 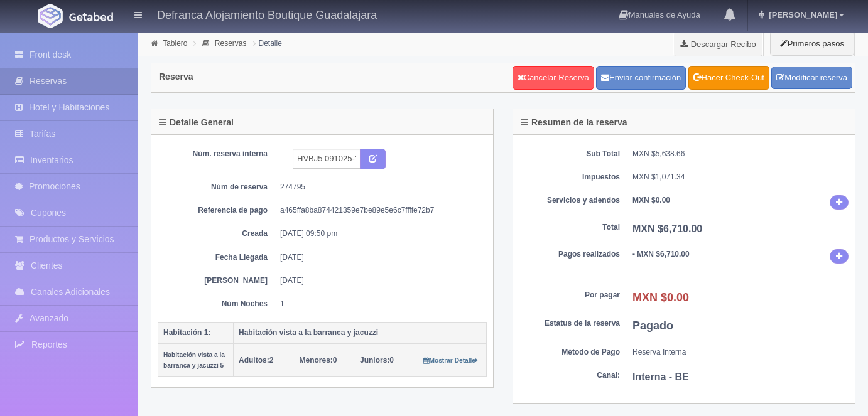 What do you see at coordinates (652, 325) in the screenshot?
I see `b: Pagado` at bounding box center [652, 325].